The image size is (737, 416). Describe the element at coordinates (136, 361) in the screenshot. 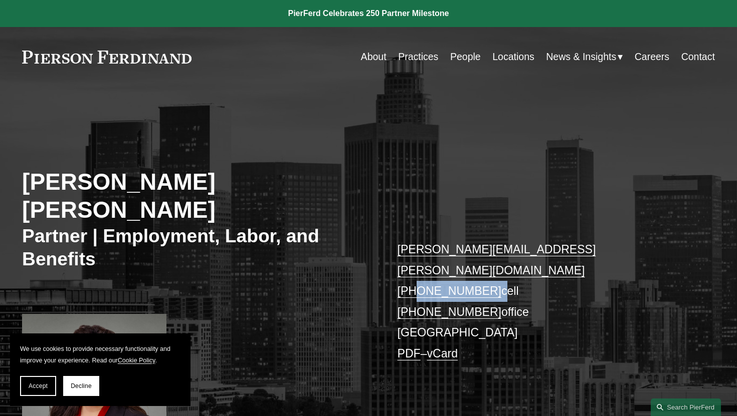

I see `a: Cookie Policy` at that location.